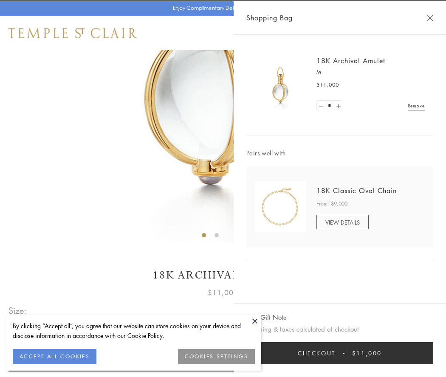  What do you see at coordinates (269, 18) in the screenshot?
I see `span: Shopping Bag` at bounding box center [269, 18].